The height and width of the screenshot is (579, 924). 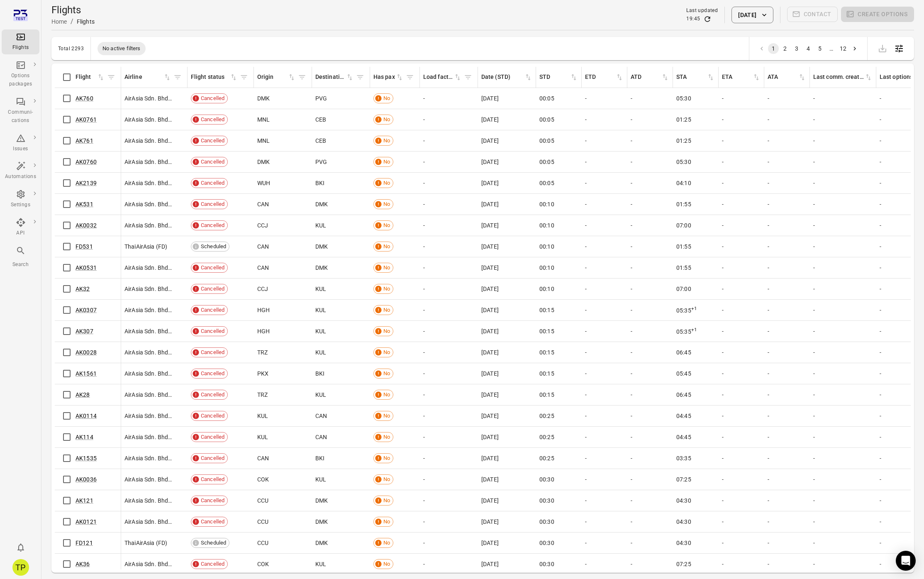 What do you see at coordinates (410, 77) in the screenshot?
I see `span: Filter by has pax` at bounding box center [410, 77].